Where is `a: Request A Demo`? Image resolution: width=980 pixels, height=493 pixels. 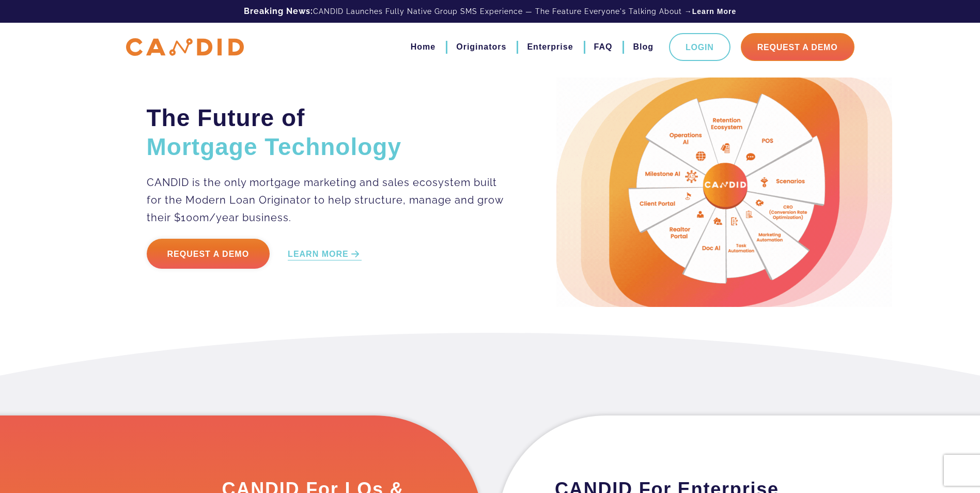 a: Request A Demo is located at coordinates (798, 47).